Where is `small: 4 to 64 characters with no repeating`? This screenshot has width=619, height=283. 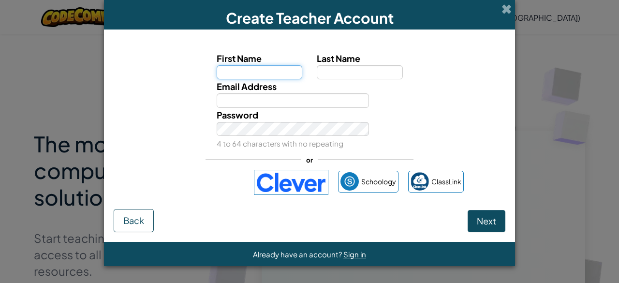 small: 4 to 64 characters with no repeating is located at coordinates (280, 143).